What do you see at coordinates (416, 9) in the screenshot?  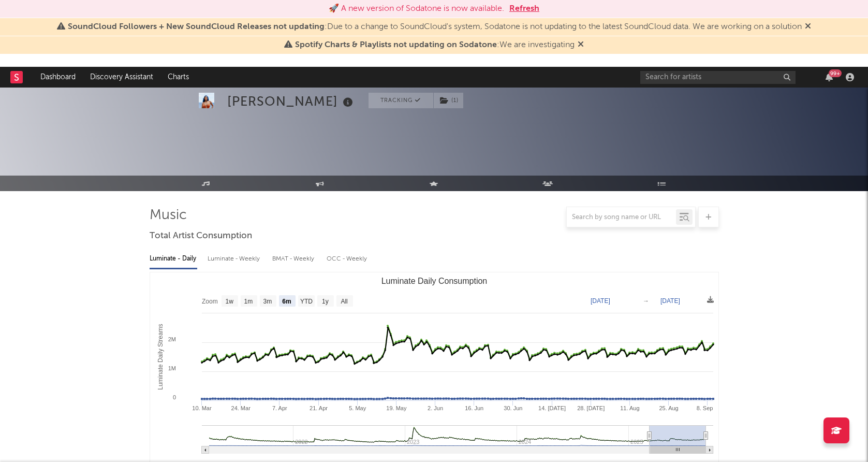 I see `div: 🚀 A new version of Sodatone is now available.` at bounding box center [416, 9].